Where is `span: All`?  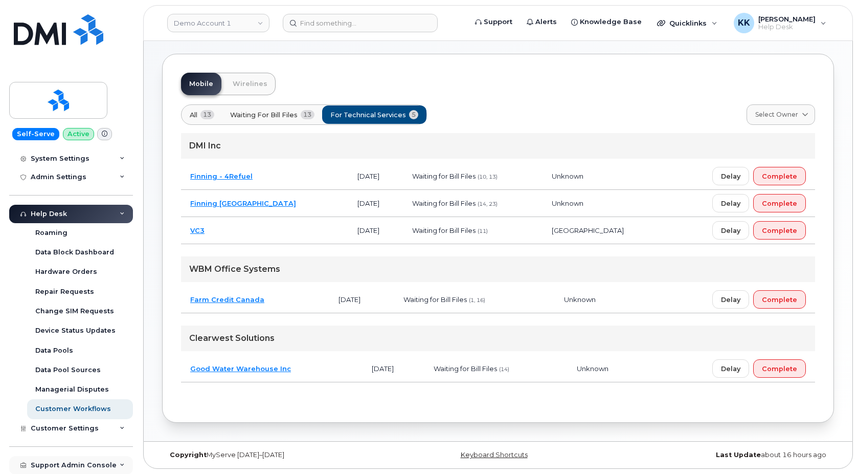 span: All is located at coordinates (193, 115).